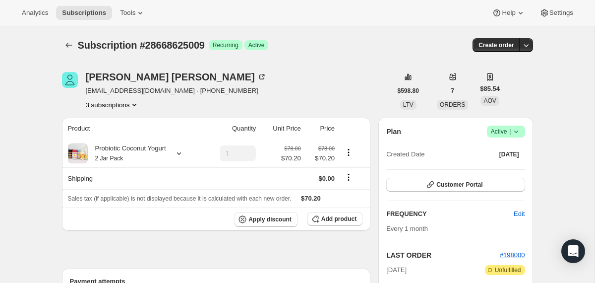 The width and height of the screenshot is (595, 283). I want to click on span: $85.54, so click(490, 89).